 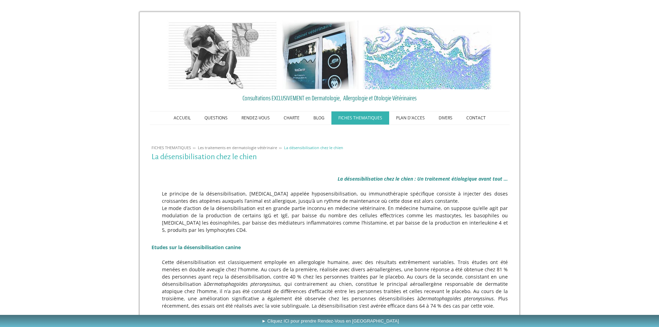 What do you see at coordinates (329, 157) in the screenshot?
I see `h1: La désensibilisation chez le chien` at bounding box center [329, 157].